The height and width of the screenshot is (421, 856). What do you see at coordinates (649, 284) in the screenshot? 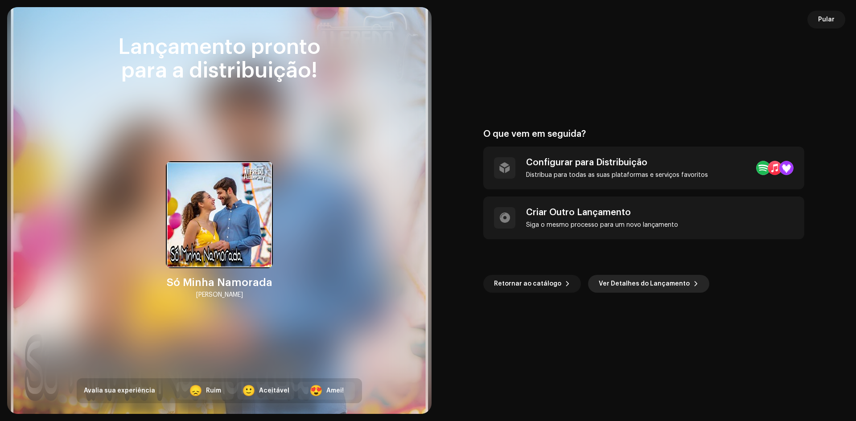
I see `button: Ver Detalhes do Lançamento` at bounding box center [649, 284].